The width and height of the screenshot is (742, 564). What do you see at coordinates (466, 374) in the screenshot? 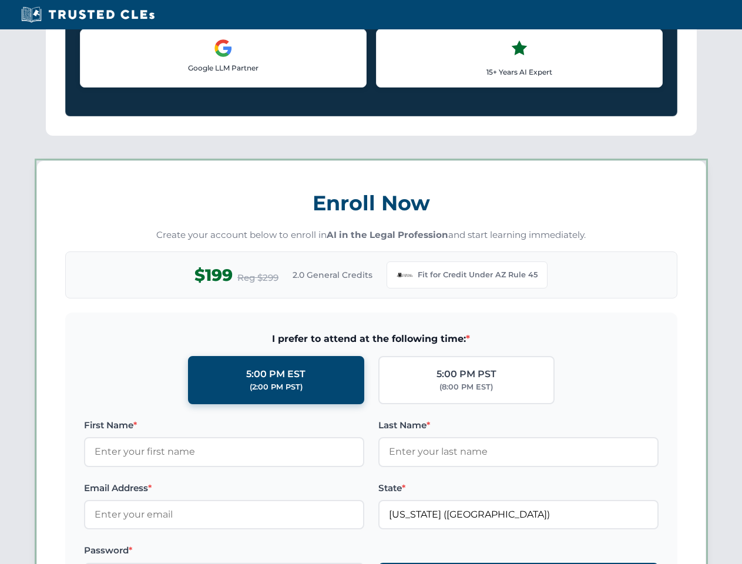
I see `div: 5:00 PM PST` at bounding box center [466, 374].